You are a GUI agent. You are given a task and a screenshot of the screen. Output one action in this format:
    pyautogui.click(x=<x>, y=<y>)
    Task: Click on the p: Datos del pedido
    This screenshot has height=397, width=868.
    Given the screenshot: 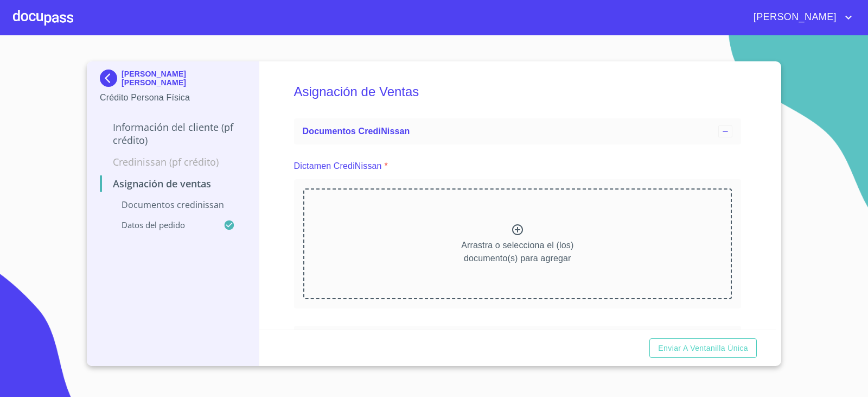 What is the action you would take?
    pyautogui.click(x=162, y=225)
    